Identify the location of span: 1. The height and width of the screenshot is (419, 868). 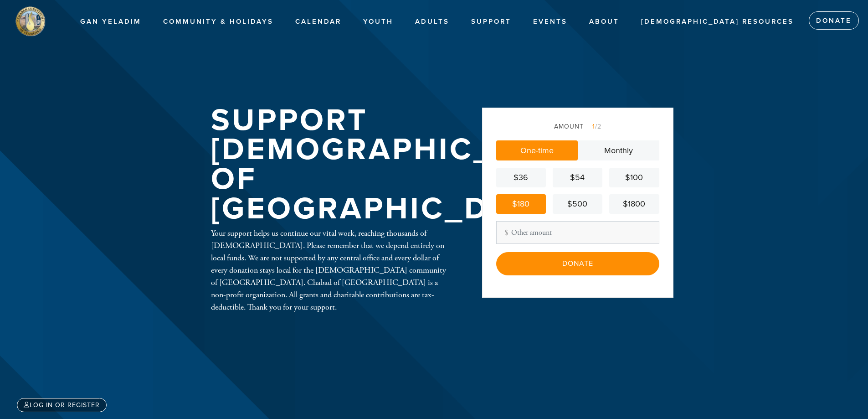
(593, 126).